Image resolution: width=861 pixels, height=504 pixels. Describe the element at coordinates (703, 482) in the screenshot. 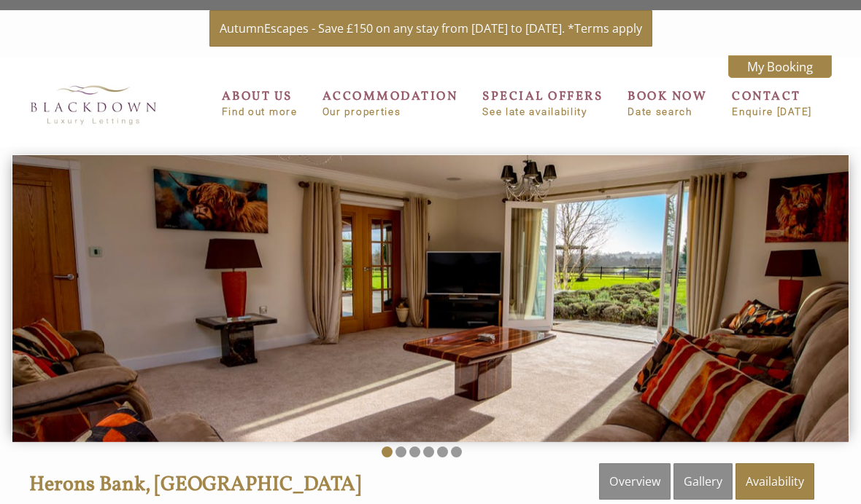

I see `a: Gallery` at that location.